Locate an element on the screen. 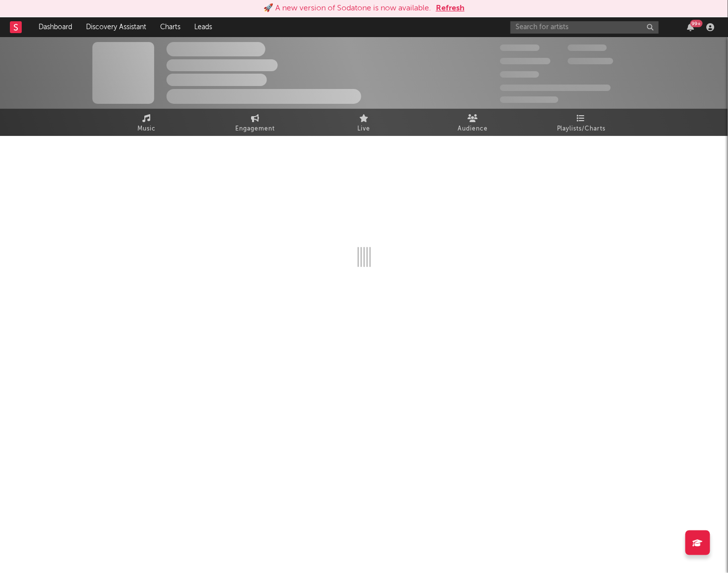  span: Audience is located at coordinates (473, 129).